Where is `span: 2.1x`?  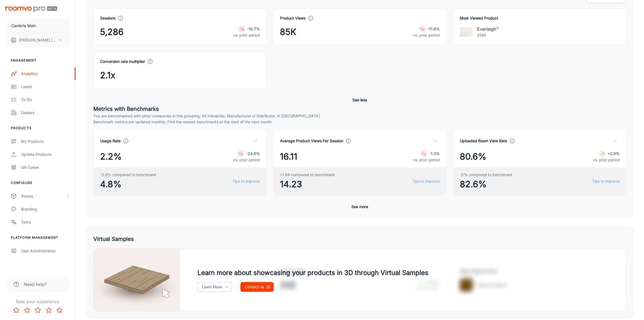
span: 2.1x is located at coordinates (108, 75).